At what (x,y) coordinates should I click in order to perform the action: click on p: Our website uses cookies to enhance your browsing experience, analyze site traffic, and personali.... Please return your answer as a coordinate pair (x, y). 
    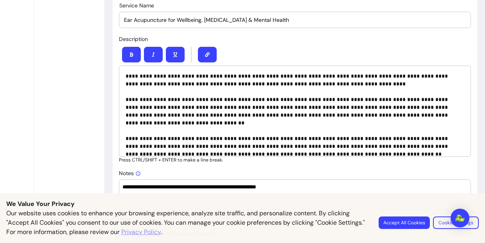
    Looking at the image, I should click on (188, 223).